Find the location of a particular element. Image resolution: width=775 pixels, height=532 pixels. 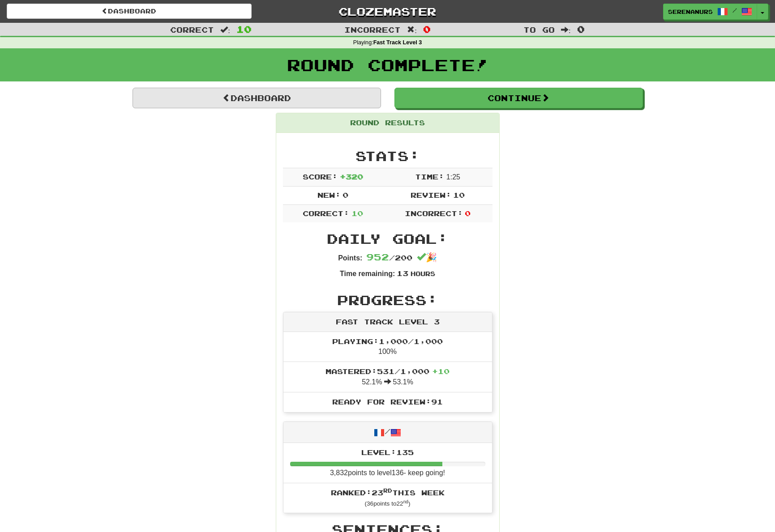

a: SerenaNurs / is located at coordinates (710, 12).